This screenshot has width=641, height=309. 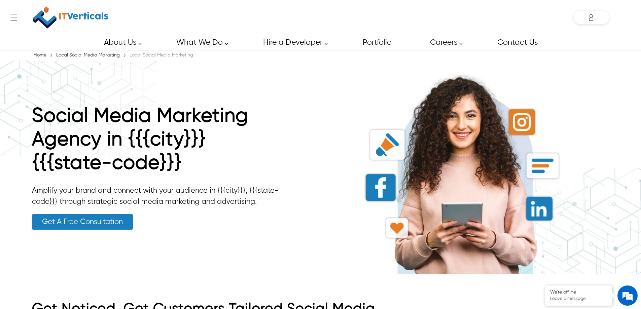 I want to click on a: Local Social Media Marketing, so click(x=88, y=55).